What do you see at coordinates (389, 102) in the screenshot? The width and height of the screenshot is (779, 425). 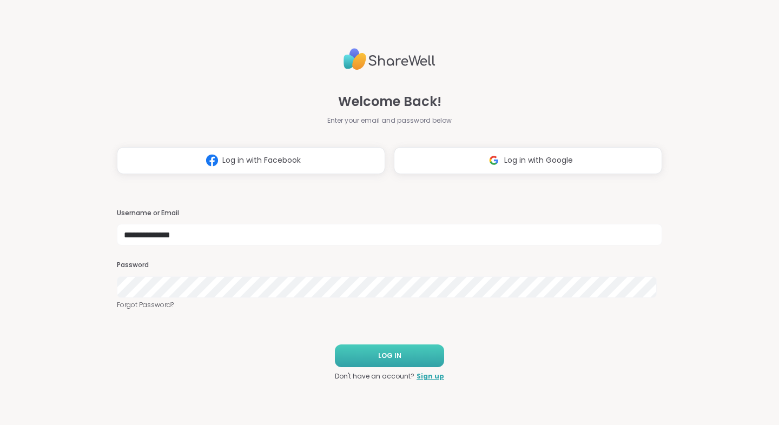 I see `span: Welcome Back!` at bounding box center [389, 102].